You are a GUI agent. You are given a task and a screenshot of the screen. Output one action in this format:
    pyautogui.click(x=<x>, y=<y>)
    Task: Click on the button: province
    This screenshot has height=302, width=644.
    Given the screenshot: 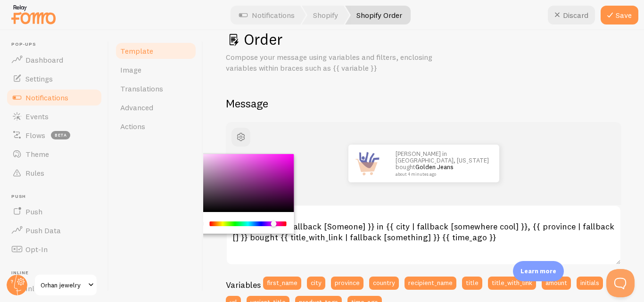 What is the action you would take?
    pyautogui.click(x=347, y=283)
    